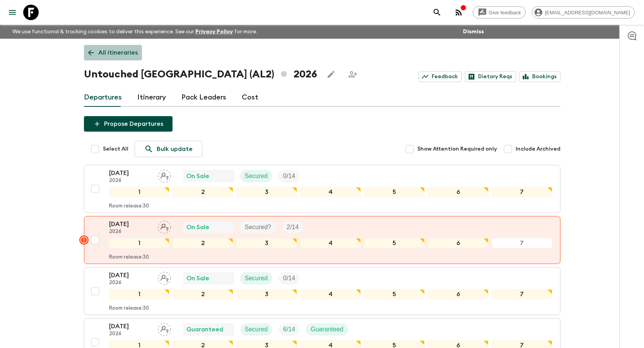 This screenshot has height=348, width=644. I want to click on span: Give feedback, so click(505, 12).